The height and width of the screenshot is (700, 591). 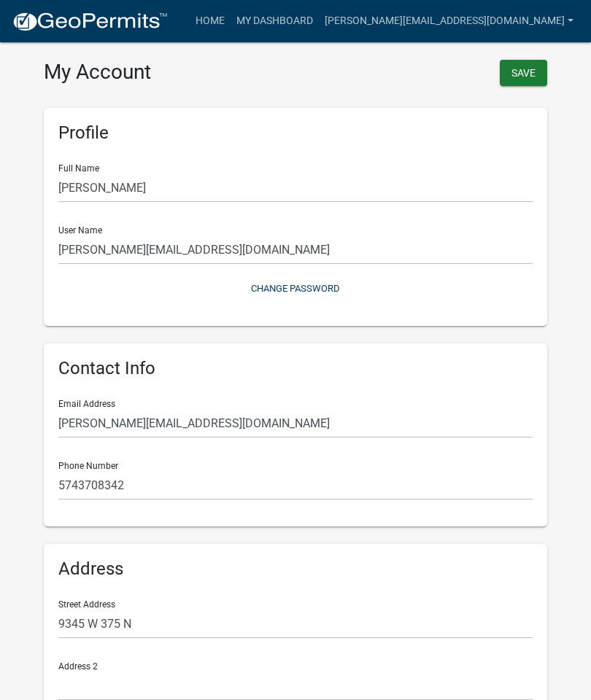 I want to click on a: My Dashboard, so click(x=275, y=21).